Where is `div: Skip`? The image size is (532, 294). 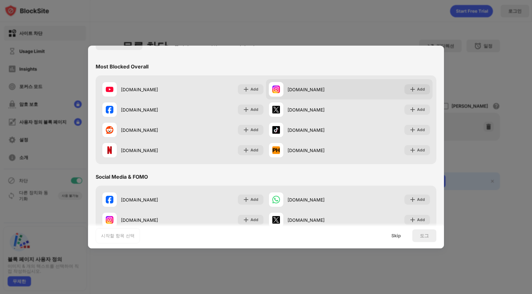
div: Skip is located at coordinates (396, 236).